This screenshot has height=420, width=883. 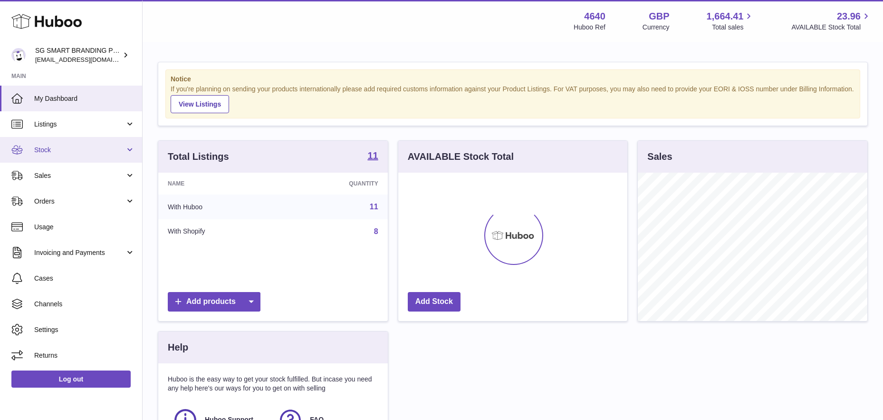 I want to click on strong: 4640, so click(x=595, y=16).